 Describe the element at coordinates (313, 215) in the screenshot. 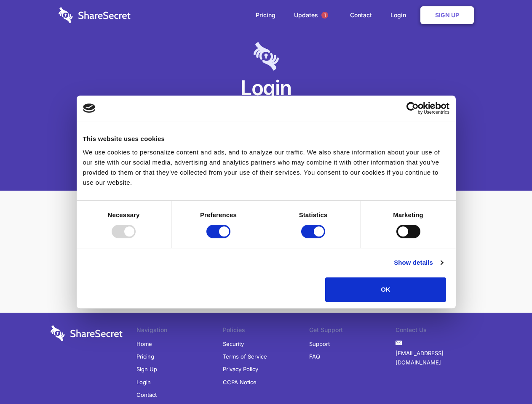

I see `strong: Statistics` at that location.